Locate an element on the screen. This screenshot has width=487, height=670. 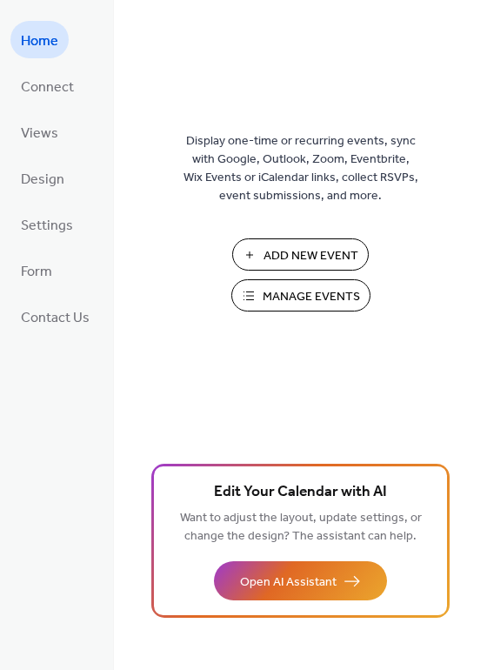
a: Contact Us is located at coordinates (55, 316).